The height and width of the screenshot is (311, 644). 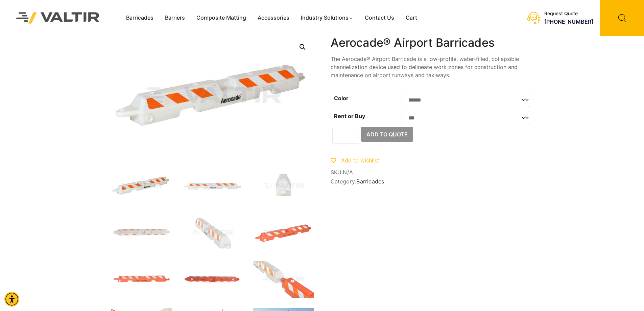 I want to click on a: Contact Us, so click(x=379, y=18).